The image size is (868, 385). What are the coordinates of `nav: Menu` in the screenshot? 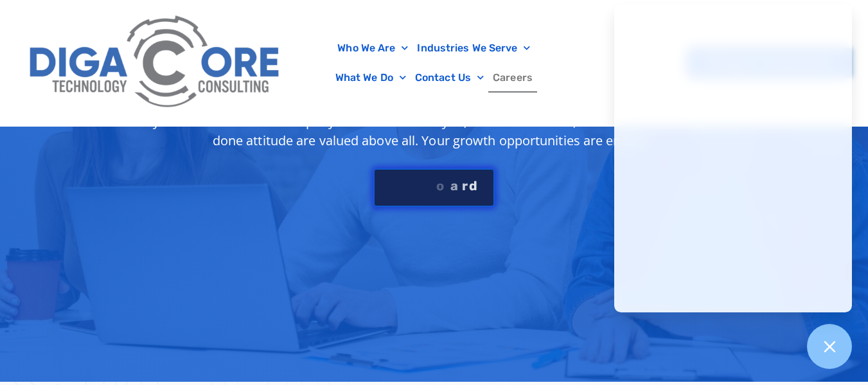 It's located at (434, 63).